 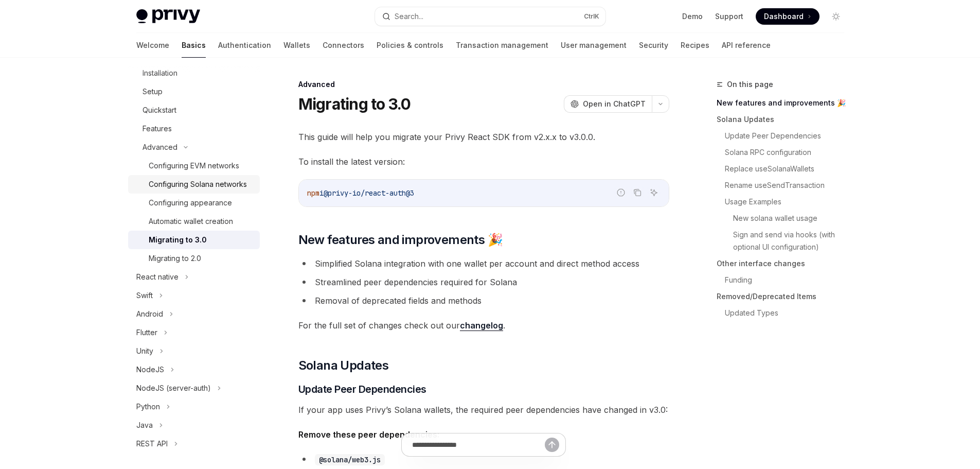 I want to click on a: Rename useSendTransaction, so click(x=789, y=185).